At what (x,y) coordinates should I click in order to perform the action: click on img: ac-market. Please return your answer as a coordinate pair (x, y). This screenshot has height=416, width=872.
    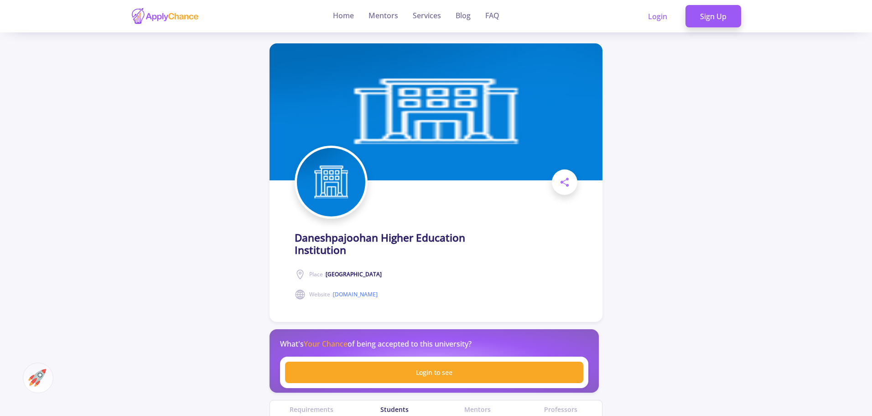
    Looking at the image, I should click on (37, 377).